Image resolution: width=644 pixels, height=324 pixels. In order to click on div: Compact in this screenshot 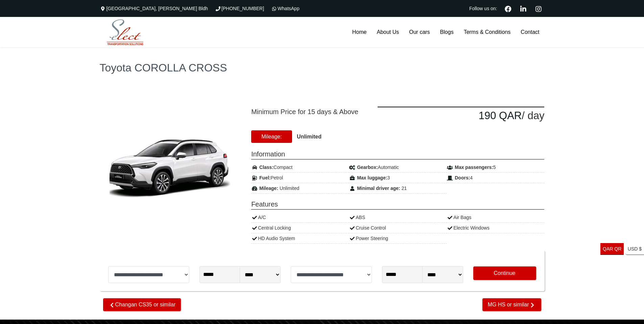, I will do `click(300, 168)`.